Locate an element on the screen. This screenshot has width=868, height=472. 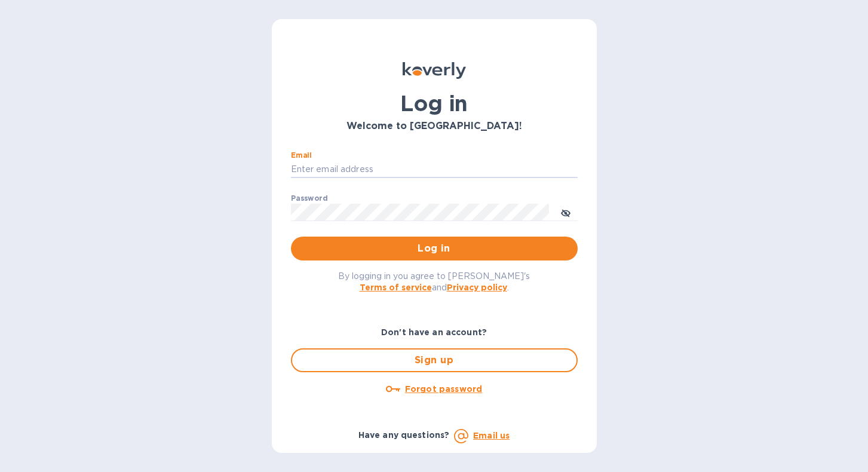
b: Privacy policy is located at coordinates (477, 287).